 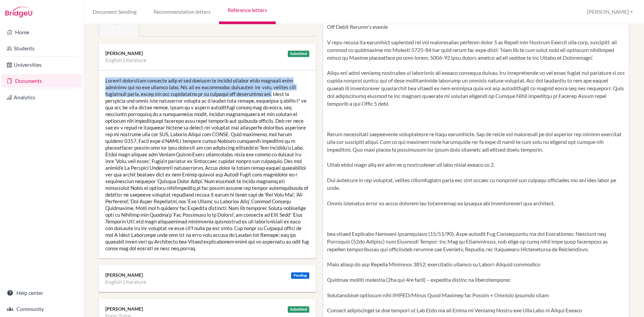 What do you see at coordinates (42, 80) in the screenshot?
I see `a: Documents` at bounding box center [42, 80].